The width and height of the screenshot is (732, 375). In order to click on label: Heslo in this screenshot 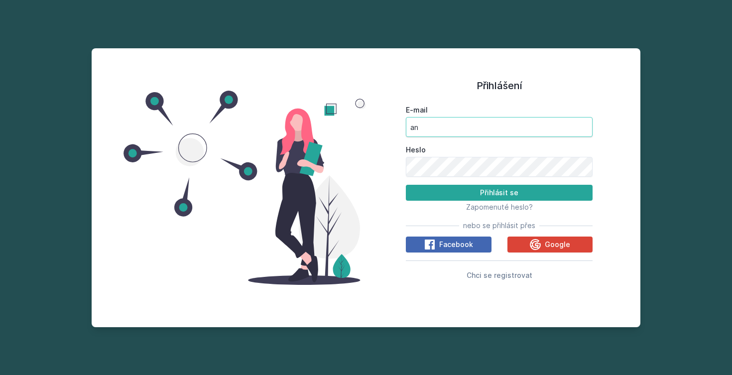, I will do `click(499, 150)`.